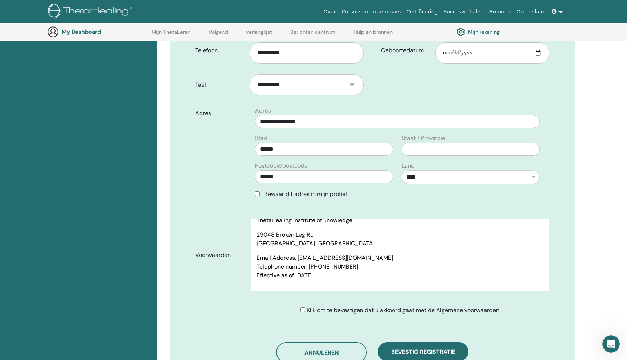 This screenshot has height=360, width=627. Describe the element at coordinates (98, 32) in the screenshot. I see `h3: My Dashboard` at that location.